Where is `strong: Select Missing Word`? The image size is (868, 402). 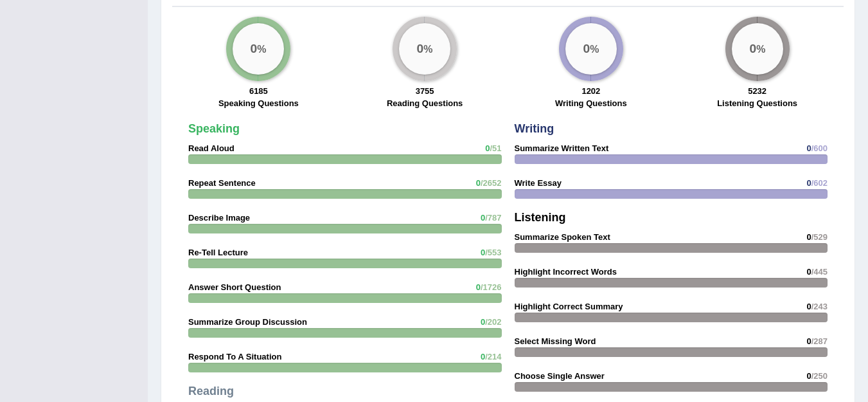
strong: Select Missing Word is located at coordinates (556, 341).